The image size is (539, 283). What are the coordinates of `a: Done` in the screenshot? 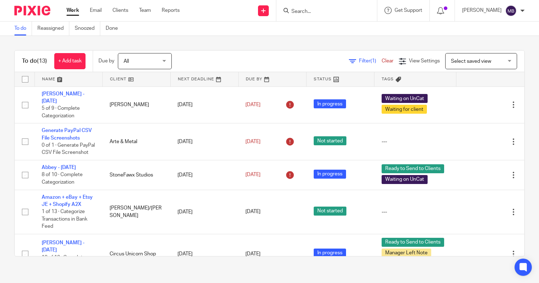 It's located at (114, 28).